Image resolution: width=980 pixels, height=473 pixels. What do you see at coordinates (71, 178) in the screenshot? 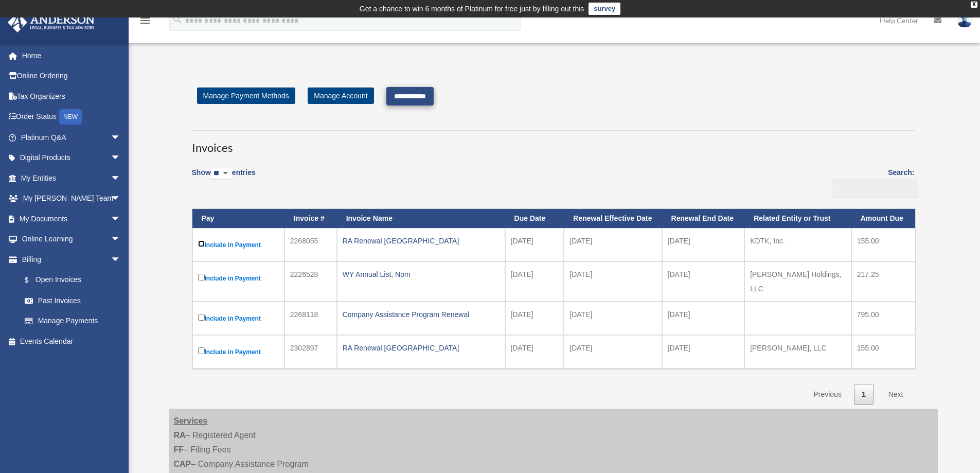
I see `a: My Entitiesarrow_drop_down` at bounding box center [71, 178].